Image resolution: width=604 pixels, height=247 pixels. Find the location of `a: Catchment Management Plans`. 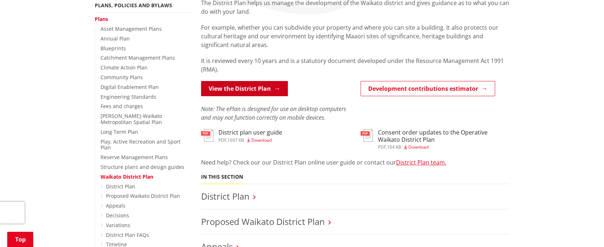

a: Catchment Management Plans is located at coordinates (138, 57).